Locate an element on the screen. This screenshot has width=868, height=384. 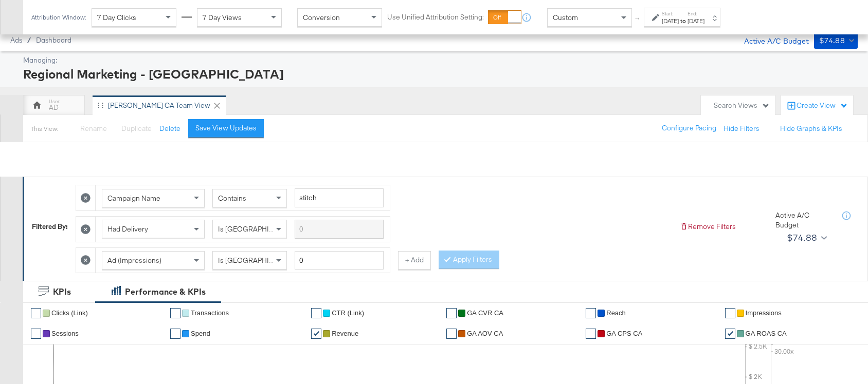
span: Contains is located at coordinates (232, 198).